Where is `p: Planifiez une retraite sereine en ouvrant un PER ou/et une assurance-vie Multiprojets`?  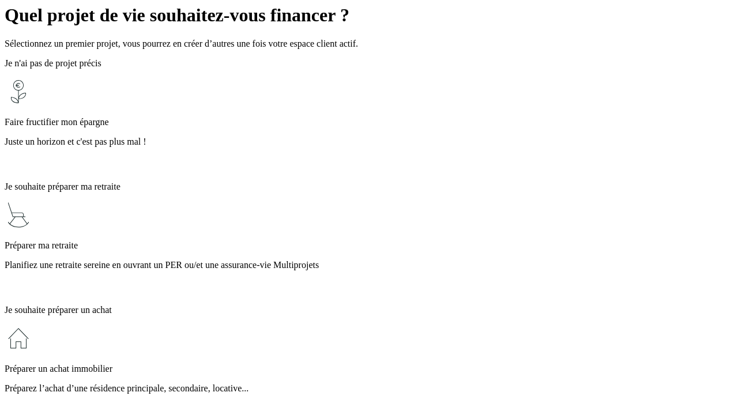 p: Planifiez une retraite sereine en ouvrant un PER ou/et une assurance-vie Multiprojets is located at coordinates (369, 265).